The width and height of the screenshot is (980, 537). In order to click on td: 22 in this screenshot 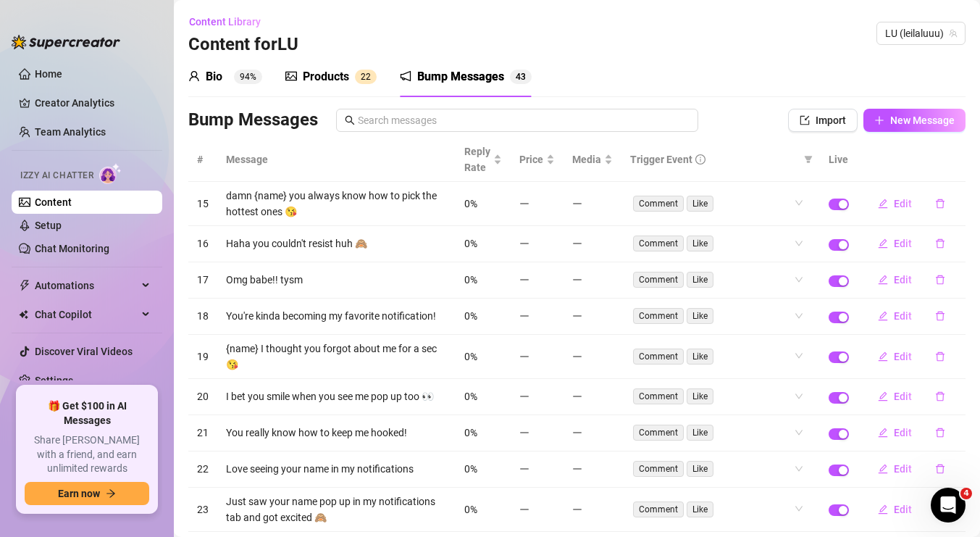, I will do `click(203, 470)`.